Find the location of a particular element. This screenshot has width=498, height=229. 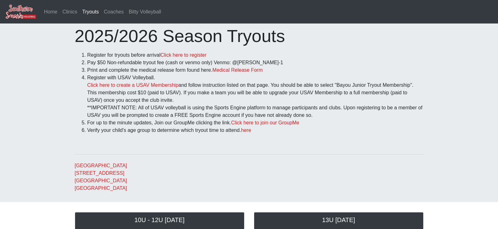

a: Click here to register is located at coordinates (183, 55).